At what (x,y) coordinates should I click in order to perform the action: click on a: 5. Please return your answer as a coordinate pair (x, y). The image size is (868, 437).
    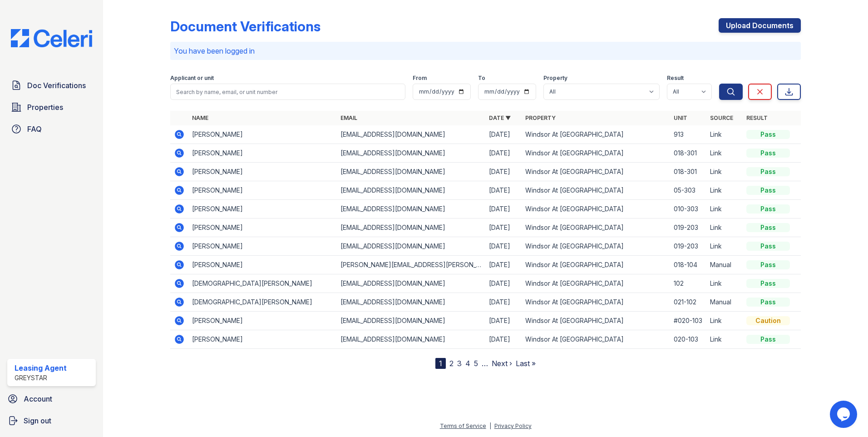
    Looking at the image, I should click on (476, 363).